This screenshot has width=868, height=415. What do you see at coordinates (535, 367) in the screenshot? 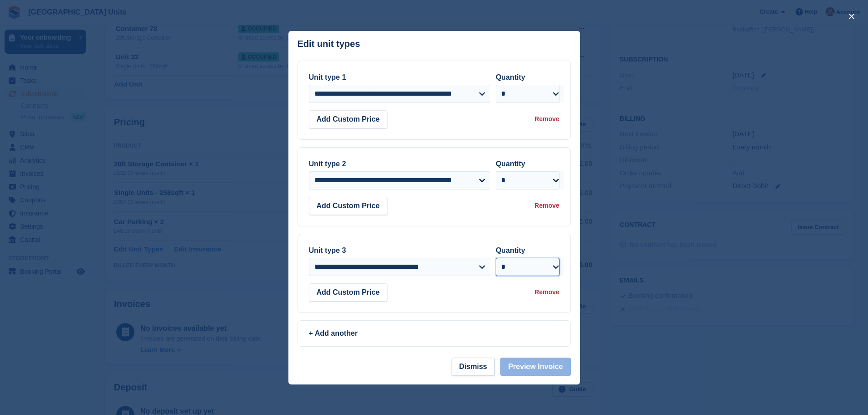
I see `button: Preview Invoice` at bounding box center [535, 367].